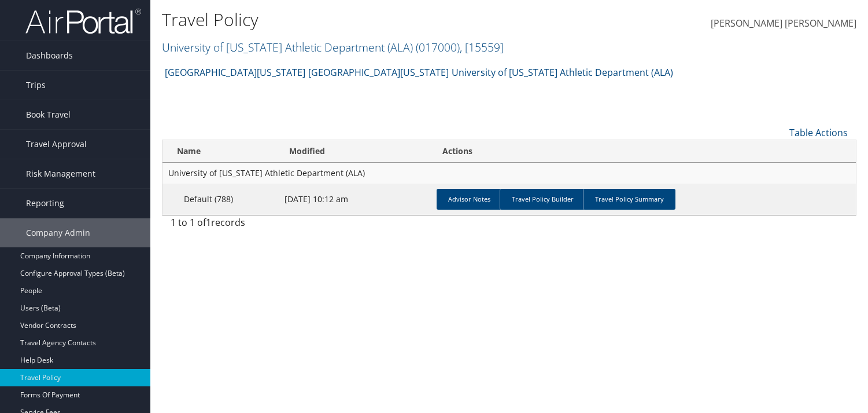 This screenshot has width=868, height=413. What do you see at coordinates (45, 204) in the screenshot?
I see `span: Reporting` at bounding box center [45, 204].